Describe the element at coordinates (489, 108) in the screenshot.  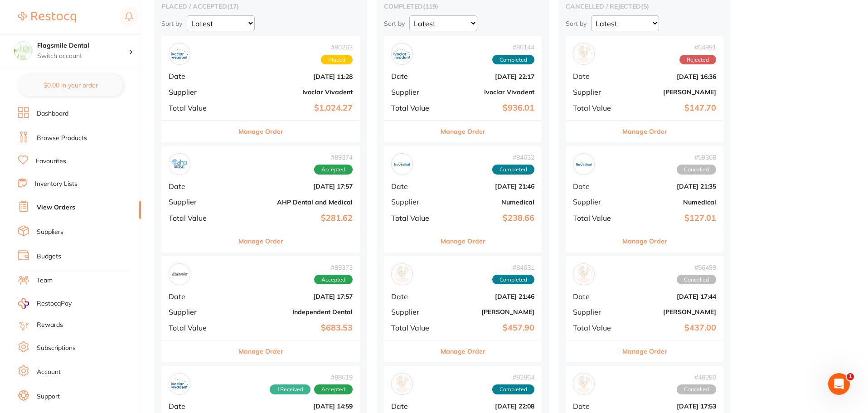
I see `b: $936.01` at that location.